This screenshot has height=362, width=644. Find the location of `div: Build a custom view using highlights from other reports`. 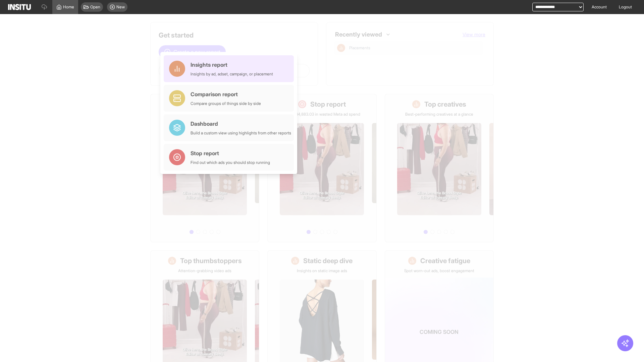

div: Build a custom view using highlights from other reports is located at coordinates (241, 133).